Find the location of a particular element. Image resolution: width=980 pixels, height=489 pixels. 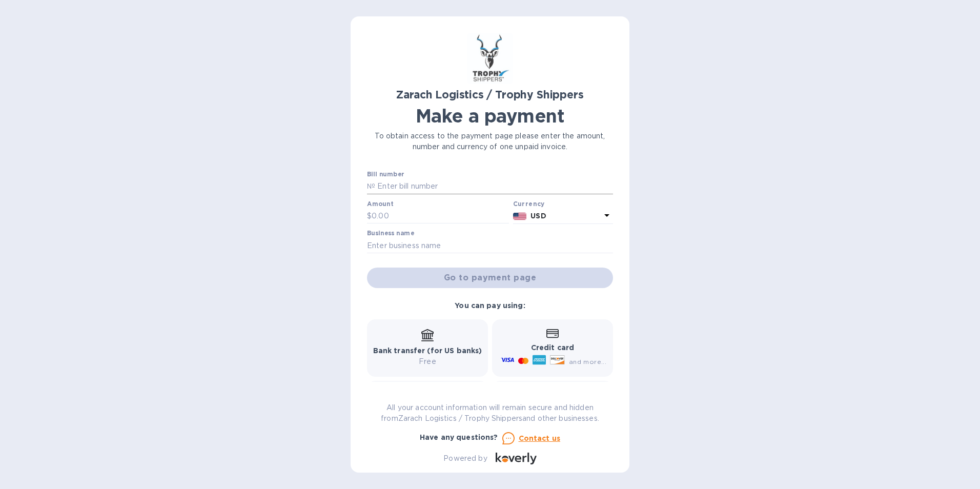

b: Credit card is located at coordinates (553, 348).